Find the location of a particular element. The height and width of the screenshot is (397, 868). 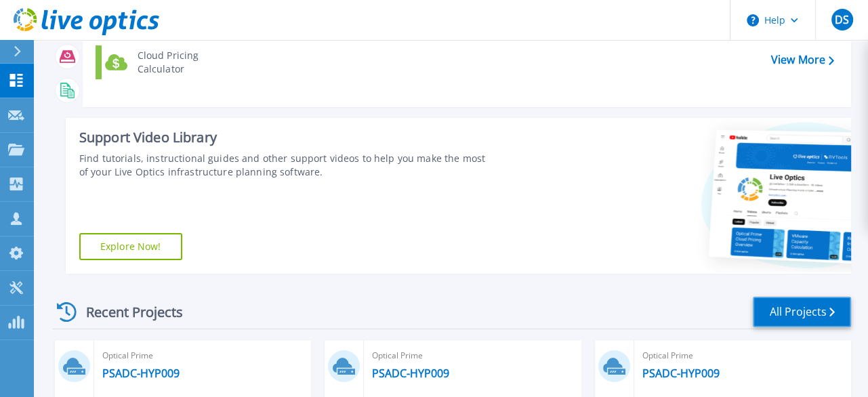

div: Support Video Library is located at coordinates (284, 137).